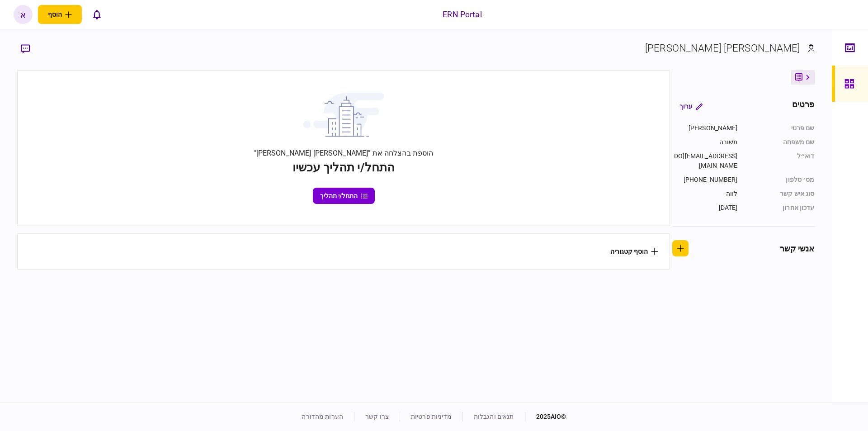 Image resolution: width=868 pixels, height=431 pixels. I want to click on button: הוסף קטגוריה, so click(634, 251).